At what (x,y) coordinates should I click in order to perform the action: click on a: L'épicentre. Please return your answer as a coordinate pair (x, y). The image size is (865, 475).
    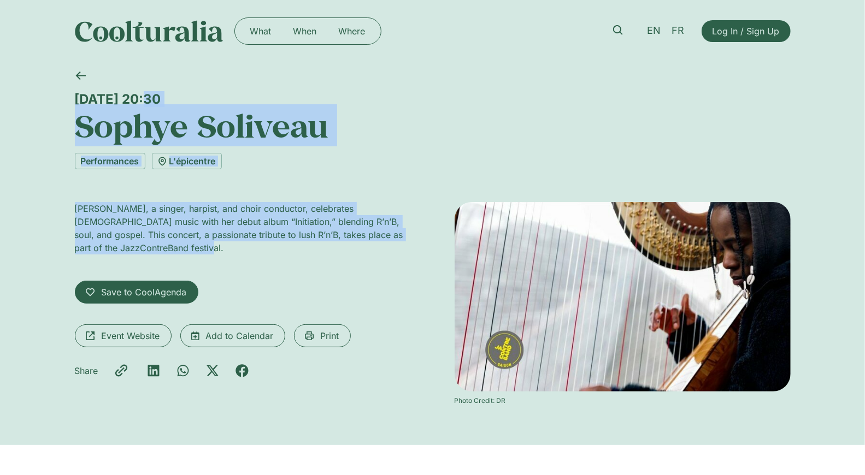
    Looking at the image, I should click on (187, 161).